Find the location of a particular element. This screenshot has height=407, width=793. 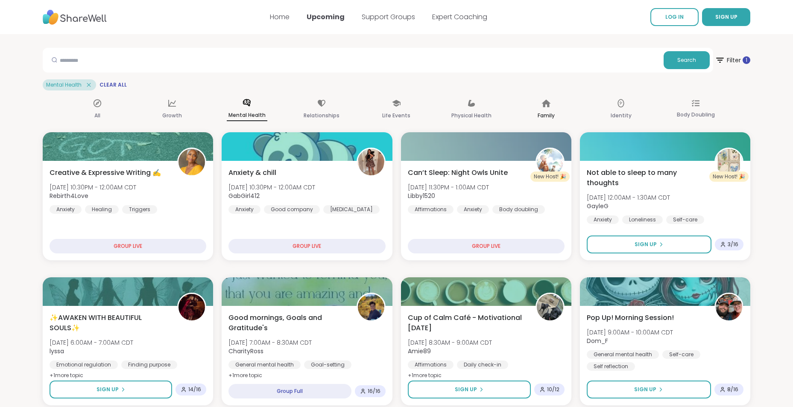

div: Daily check-in is located at coordinates (482, 365).